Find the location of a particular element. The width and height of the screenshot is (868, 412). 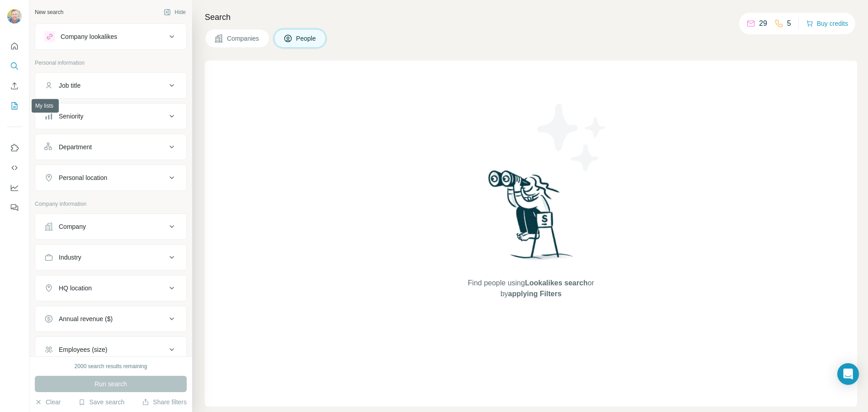

p: Company information is located at coordinates (111, 204).